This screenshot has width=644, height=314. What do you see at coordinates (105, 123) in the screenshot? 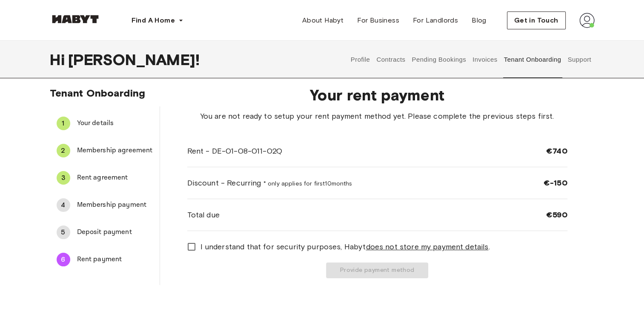
I see `div: 1Your details` at bounding box center [105, 123].